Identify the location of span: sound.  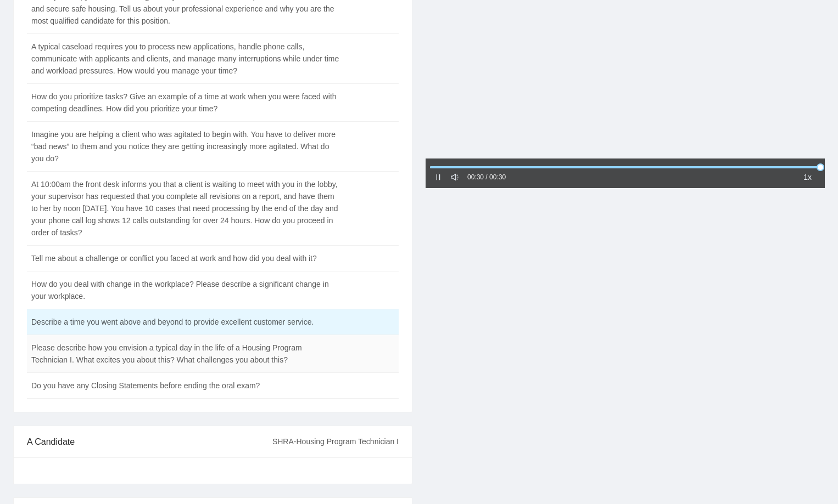
(455, 177).